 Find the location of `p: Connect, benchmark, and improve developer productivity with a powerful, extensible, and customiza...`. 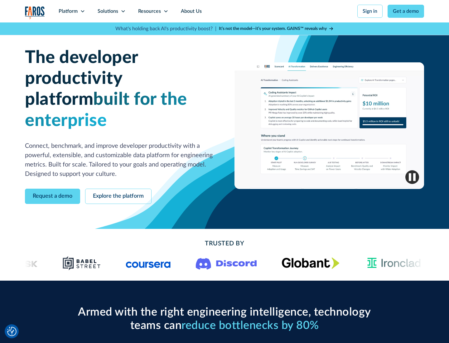

p: Connect, benchmark, and improve developer productivity with a powerful, extensible, and customiza... is located at coordinates (120, 160).